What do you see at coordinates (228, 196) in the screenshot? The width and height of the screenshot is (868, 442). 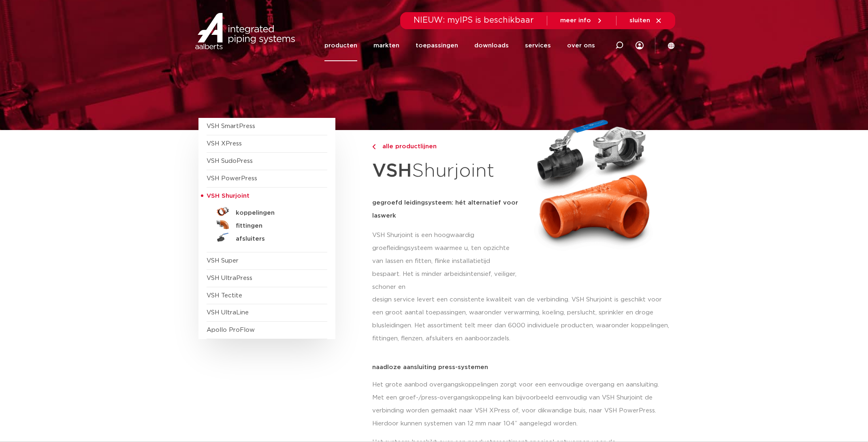 I see `span: VSH Shurjoint` at bounding box center [228, 196].